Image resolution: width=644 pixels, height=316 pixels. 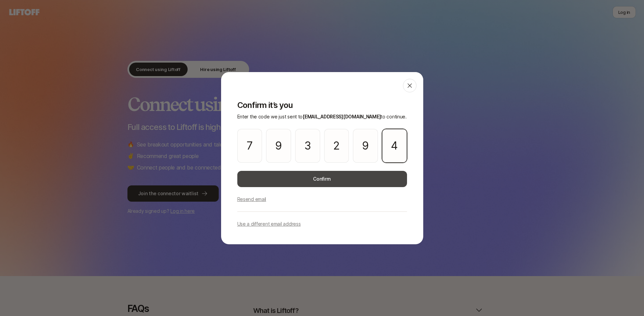 What do you see at coordinates (322, 179) in the screenshot?
I see `button: Confirm` at bounding box center [322, 179].